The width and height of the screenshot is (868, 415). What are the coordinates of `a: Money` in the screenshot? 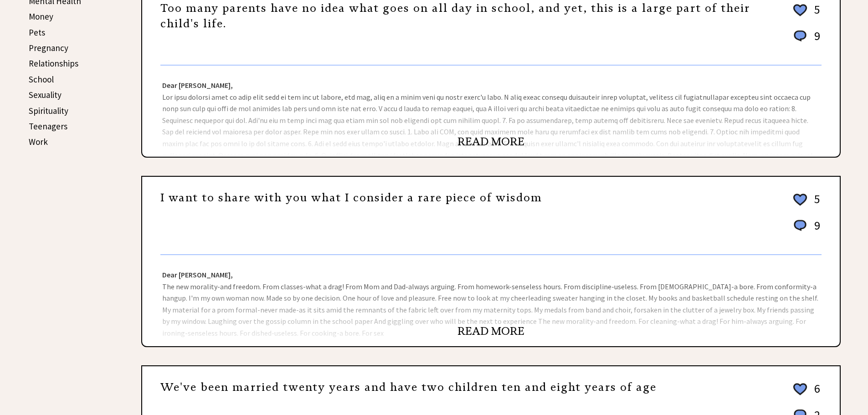 It's located at (41, 16).